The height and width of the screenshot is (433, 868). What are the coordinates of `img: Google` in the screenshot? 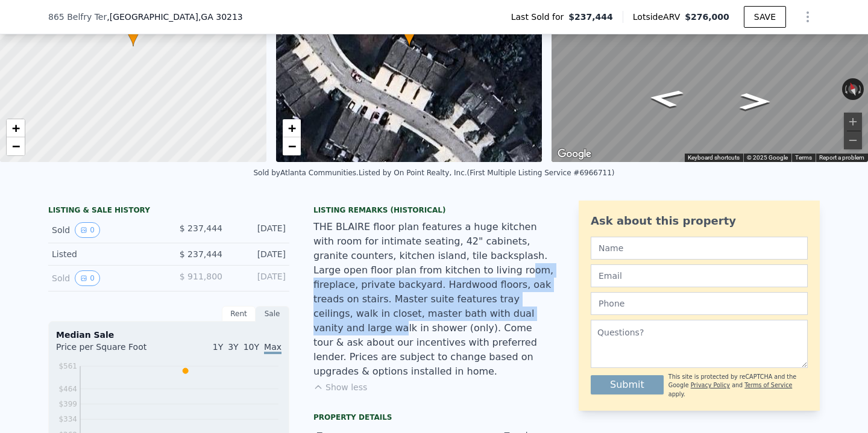 It's located at (575, 154).